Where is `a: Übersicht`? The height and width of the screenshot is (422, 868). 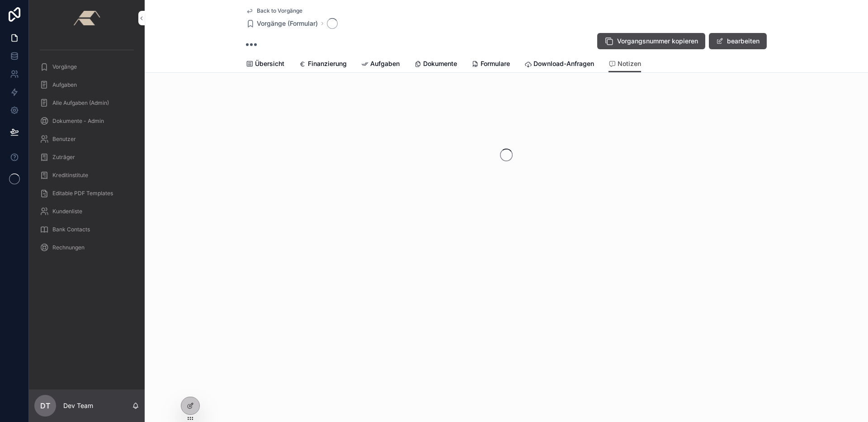
a: Übersicht is located at coordinates (265, 65).